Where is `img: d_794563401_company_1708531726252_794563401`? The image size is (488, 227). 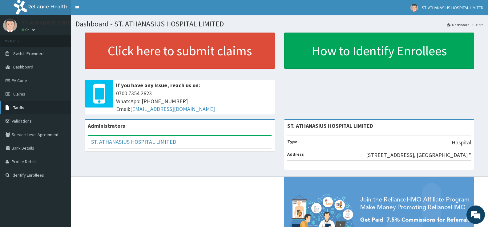
img: d_794563401_company_1708531726252_794563401 is located at coordinates (18, 38).